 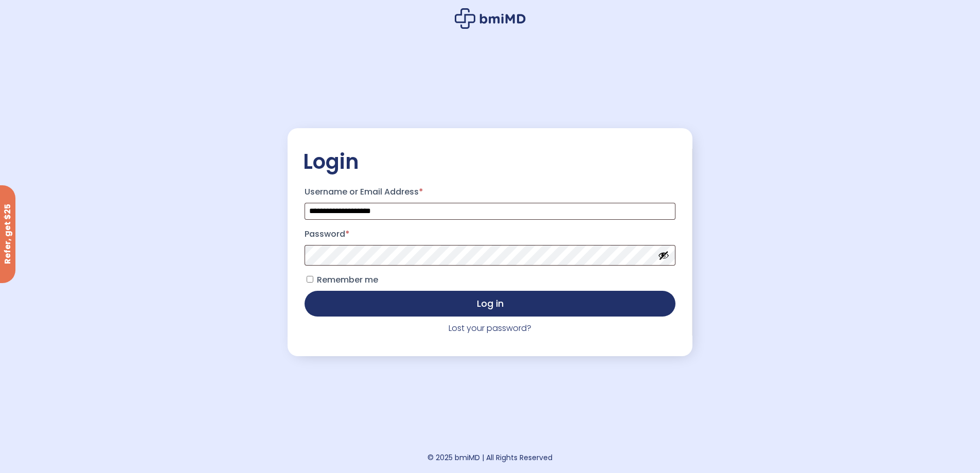 I want to click on input: Remember me, so click(x=310, y=279).